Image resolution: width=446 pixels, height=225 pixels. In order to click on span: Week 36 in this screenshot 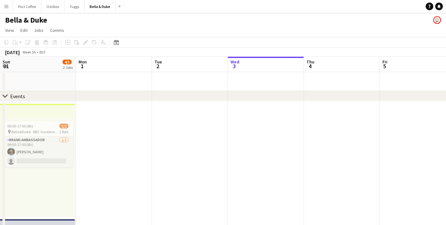, I will do `click(29, 52)`.